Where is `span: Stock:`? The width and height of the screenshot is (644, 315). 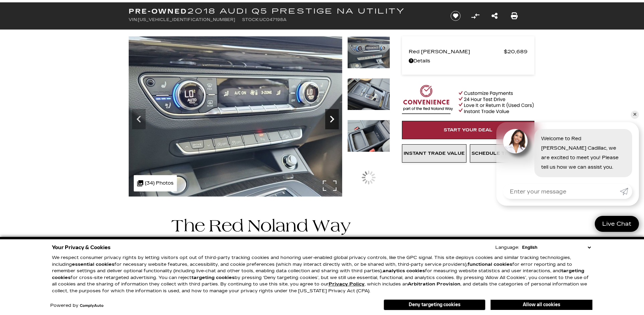 span: Stock: is located at coordinates (251, 20).